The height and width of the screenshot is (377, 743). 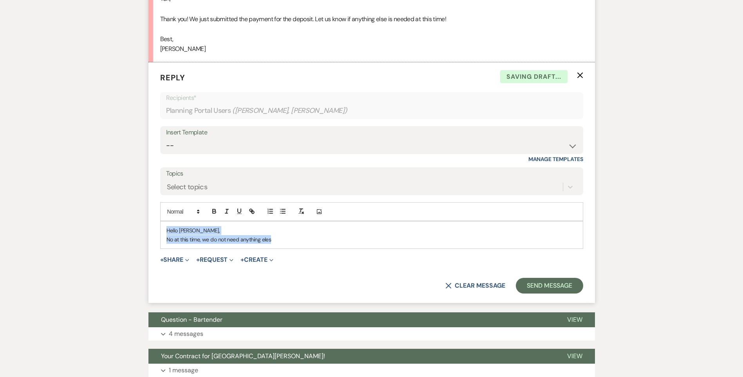 What do you see at coordinates (372, 110) in the screenshot?
I see `div: Planning Portal Users` at bounding box center [372, 110].